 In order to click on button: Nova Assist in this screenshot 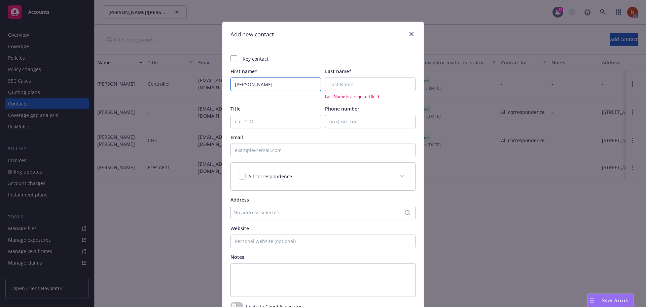, I will do `click(611, 300)`.